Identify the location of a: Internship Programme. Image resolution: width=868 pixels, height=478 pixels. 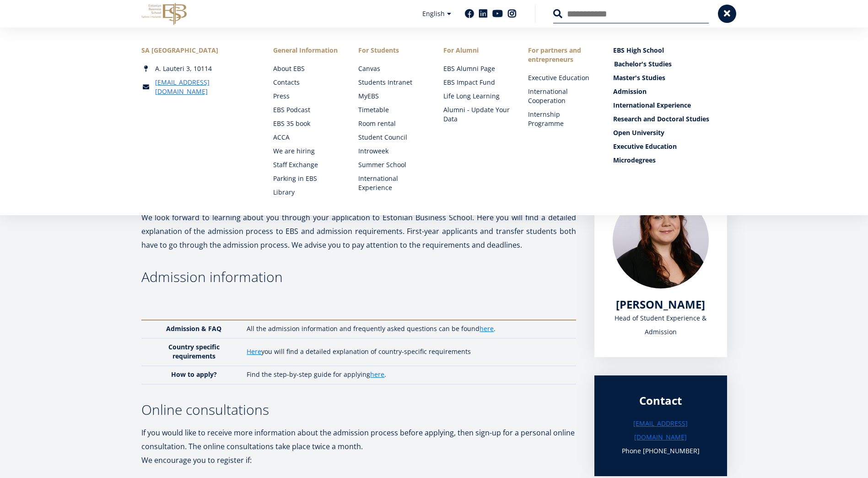
(561, 119).